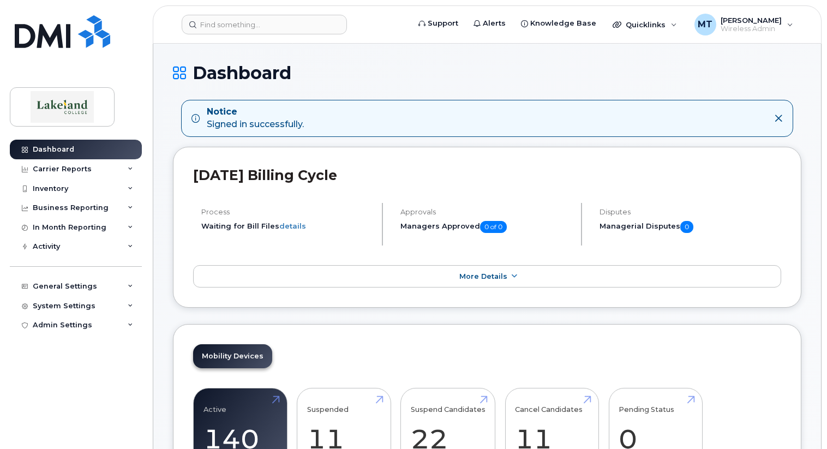 This screenshot has width=827, height=449. Describe the element at coordinates (287, 212) in the screenshot. I see `h4: Process` at that location.